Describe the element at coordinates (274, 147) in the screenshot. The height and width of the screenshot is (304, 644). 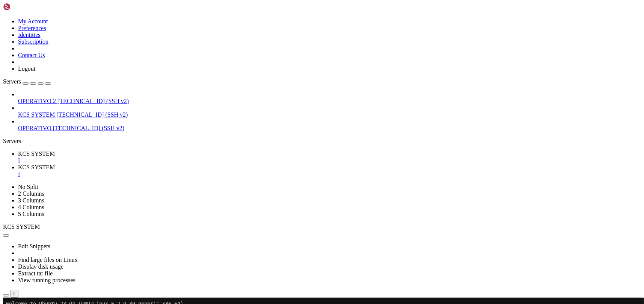
I see `x-row: For upgrade information, please visit:` at that location.